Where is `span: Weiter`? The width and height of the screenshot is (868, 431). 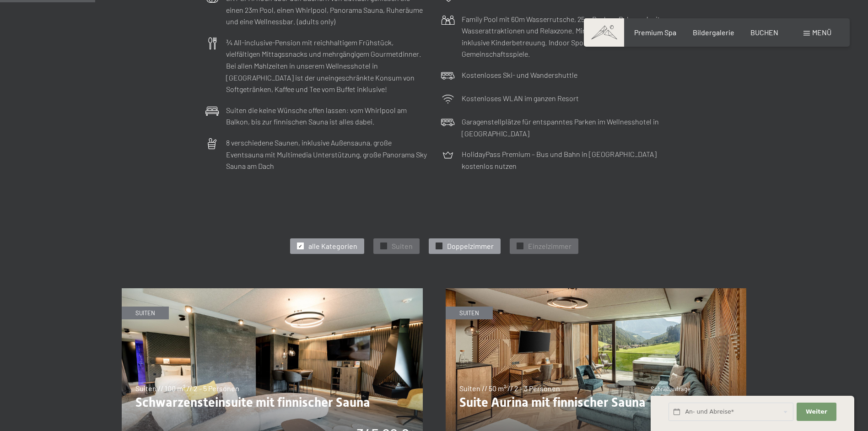 span: Weiter is located at coordinates (816, 412).